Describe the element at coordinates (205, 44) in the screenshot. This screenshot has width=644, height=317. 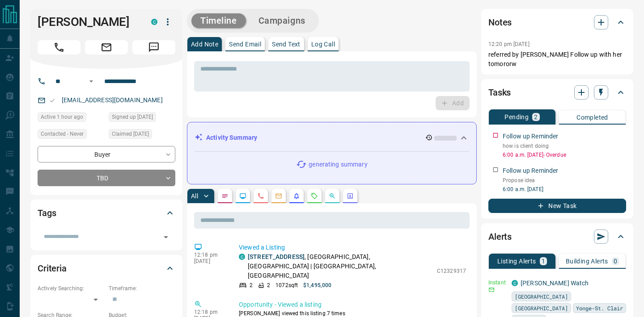
I see `p: Add Note` at that location.